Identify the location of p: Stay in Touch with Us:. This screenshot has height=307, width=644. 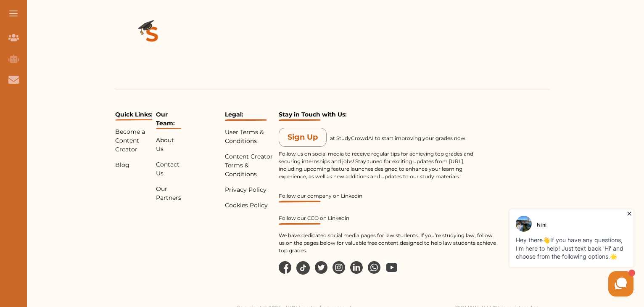
(387, 116).